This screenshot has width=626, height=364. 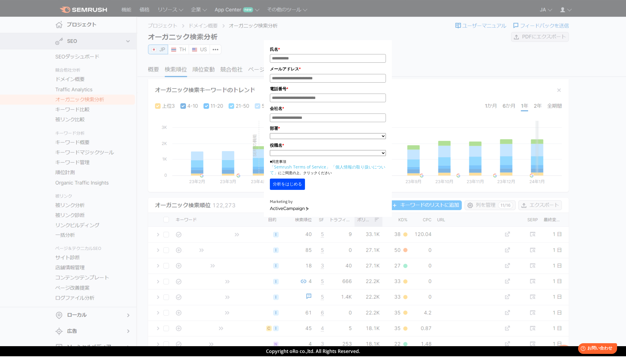 I want to click on a: 「Semrush Terms of Service」, so click(x=300, y=167).